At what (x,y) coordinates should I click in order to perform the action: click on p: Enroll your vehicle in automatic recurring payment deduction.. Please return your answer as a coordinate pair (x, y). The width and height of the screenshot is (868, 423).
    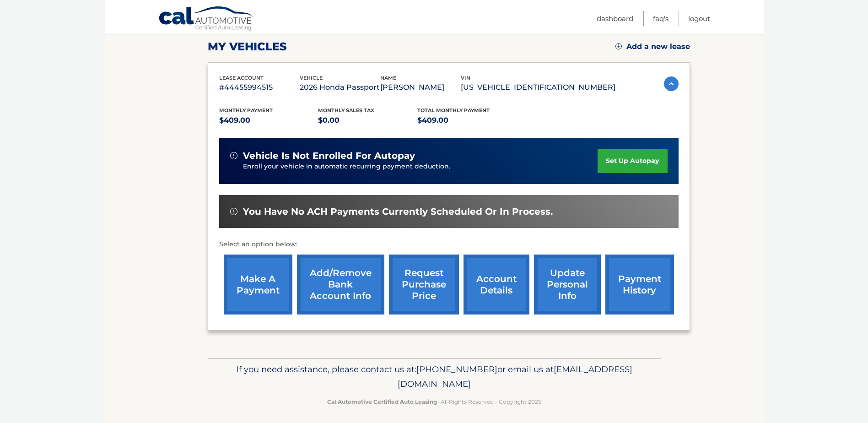
    Looking at the image, I should click on (420, 166).